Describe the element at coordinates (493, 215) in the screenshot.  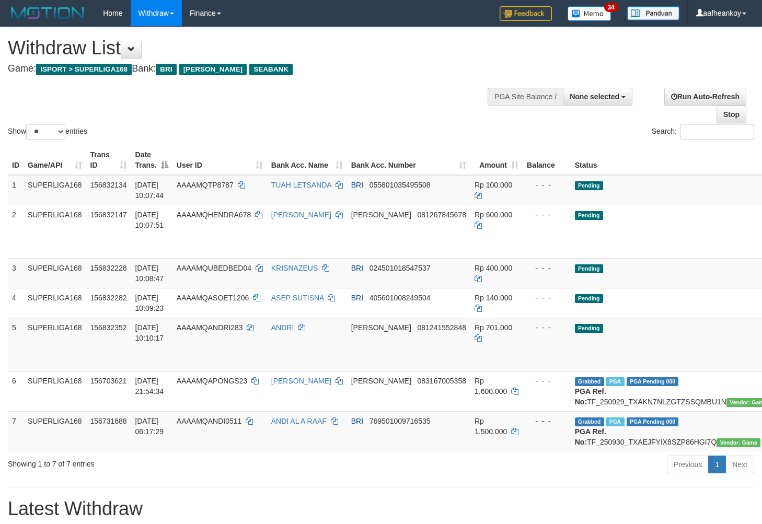
I see `span: Rp 600.000` at that location.